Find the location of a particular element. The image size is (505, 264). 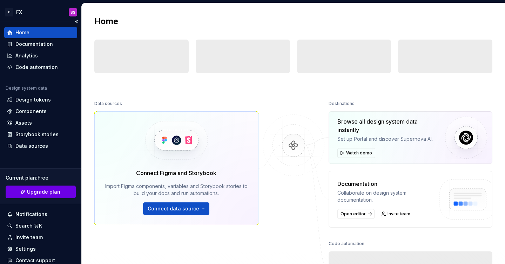

div: Connect Figma and Storybook is located at coordinates (176, 173).